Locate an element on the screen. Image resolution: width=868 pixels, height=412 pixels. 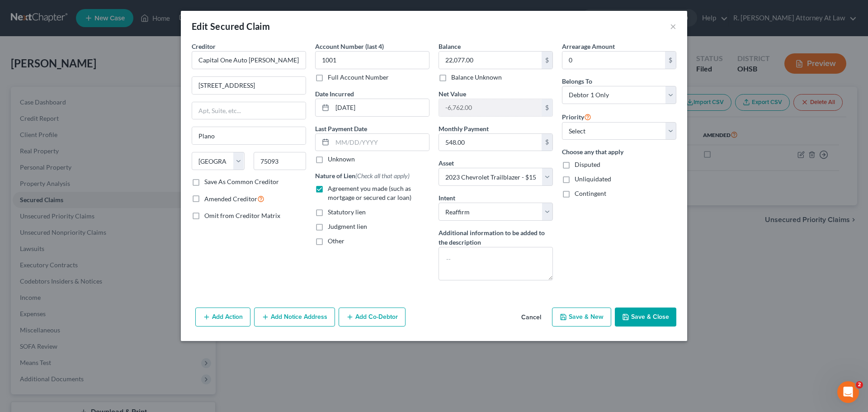
label: Choose any that apply is located at coordinates (619, 152).